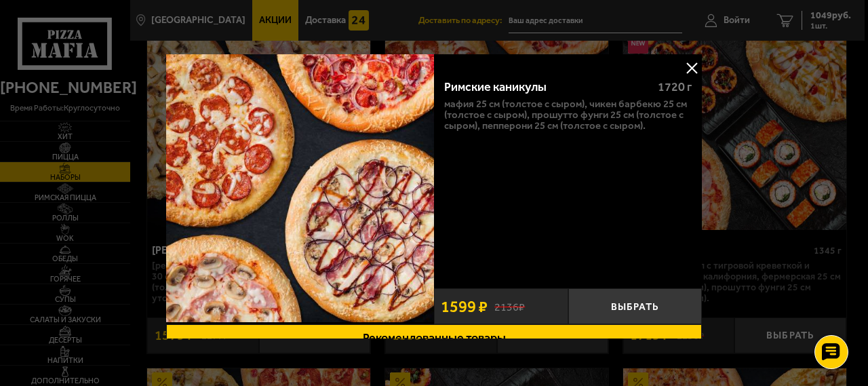  Describe the element at coordinates (434, 338) in the screenshot. I see `button: Рекомендованные товары` at that location.